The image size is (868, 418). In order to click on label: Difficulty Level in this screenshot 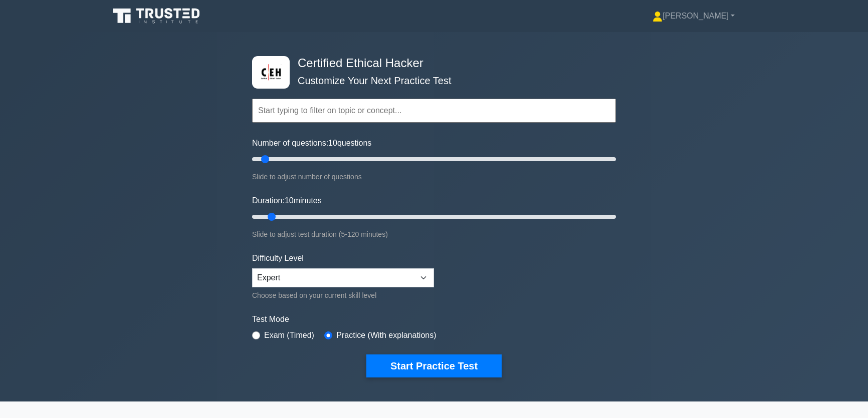, I will do `click(278, 258)`.